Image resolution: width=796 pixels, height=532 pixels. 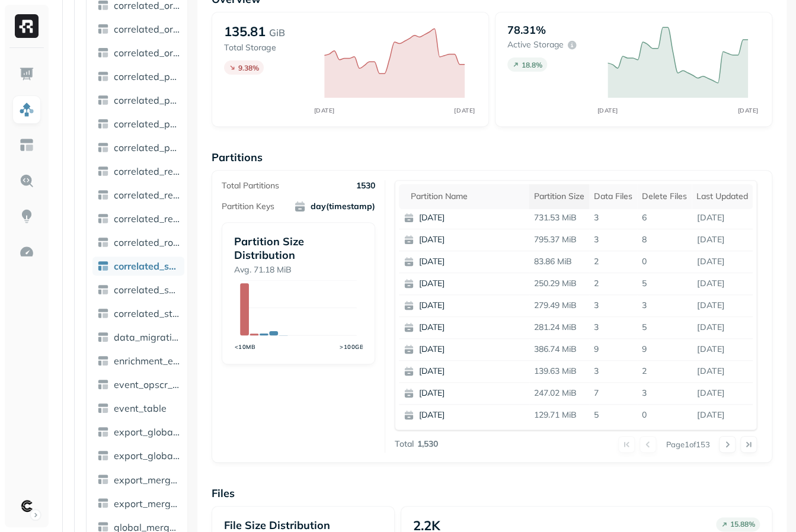 What do you see at coordinates (147, 314) in the screenshot?
I see `span: correlated_storage_tag` at bounding box center [147, 314].